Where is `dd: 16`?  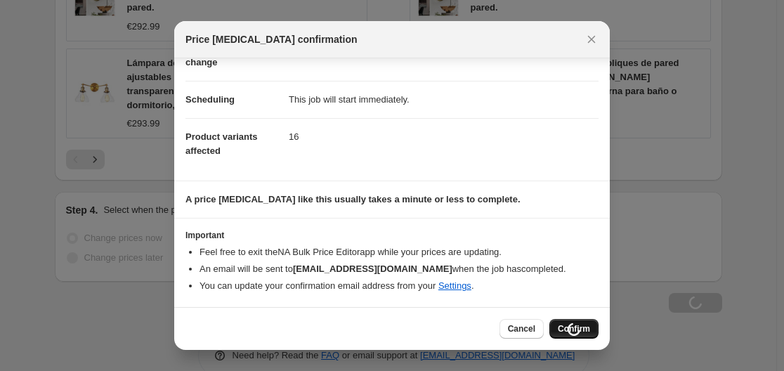
dd: 16 is located at coordinates (443, 136).